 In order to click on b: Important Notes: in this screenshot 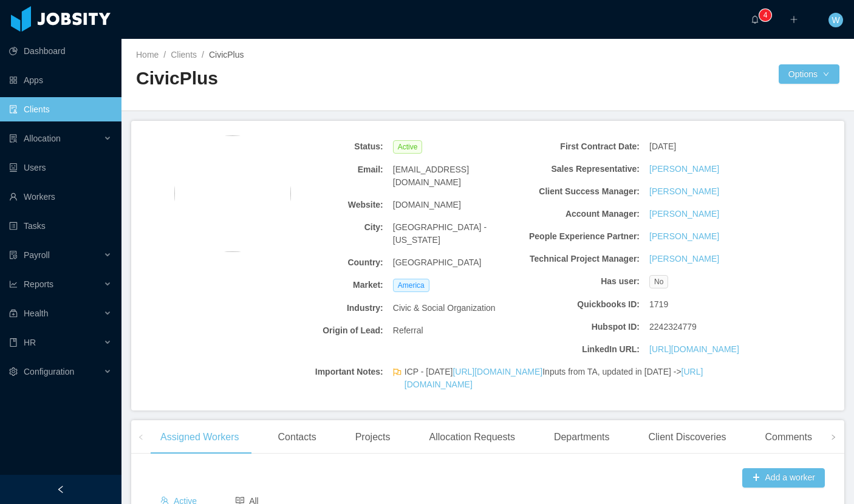, I will do `click(324, 372)`.